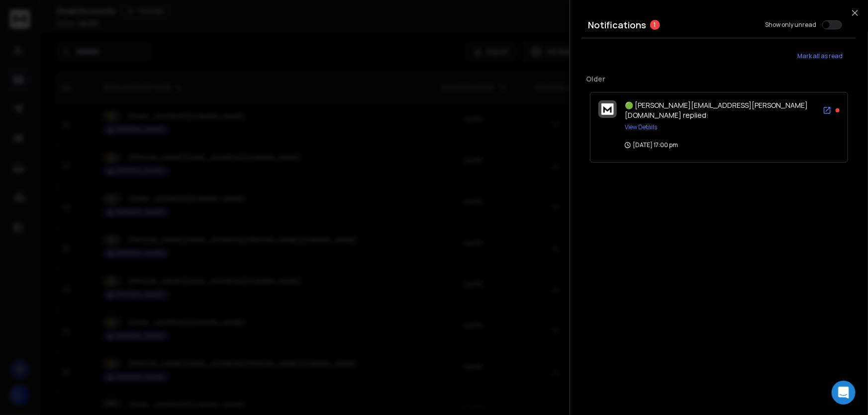 This screenshot has height=415, width=868. I want to click on span: 1, so click(655, 25).